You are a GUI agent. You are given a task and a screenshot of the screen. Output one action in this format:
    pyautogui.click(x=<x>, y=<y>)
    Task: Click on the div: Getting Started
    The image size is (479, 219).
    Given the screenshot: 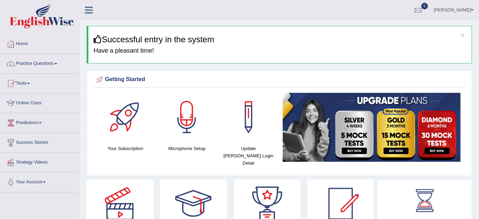 What is the action you would take?
    pyautogui.click(x=280, y=80)
    